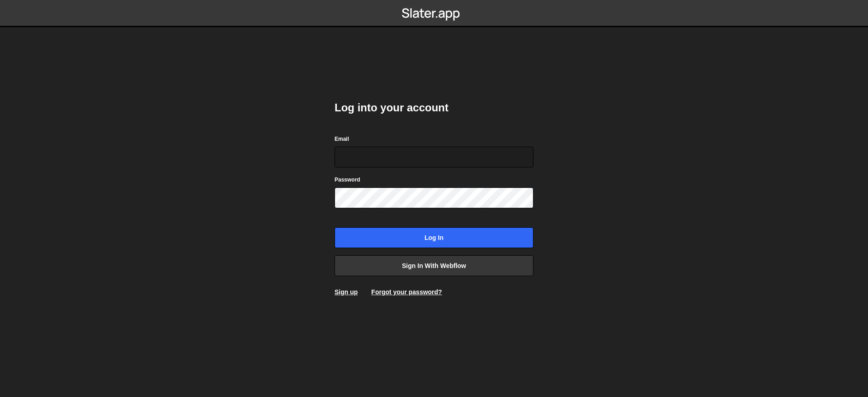 The height and width of the screenshot is (397, 868). I want to click on a: Forgot your password?, so click(406, 292).